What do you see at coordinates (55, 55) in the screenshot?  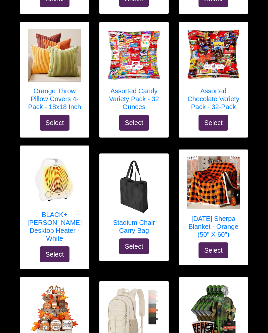 I see `img: Orange Throw Pillow Covers 4-Pack - 18x18 Inch` at bounding box center [55, 55].